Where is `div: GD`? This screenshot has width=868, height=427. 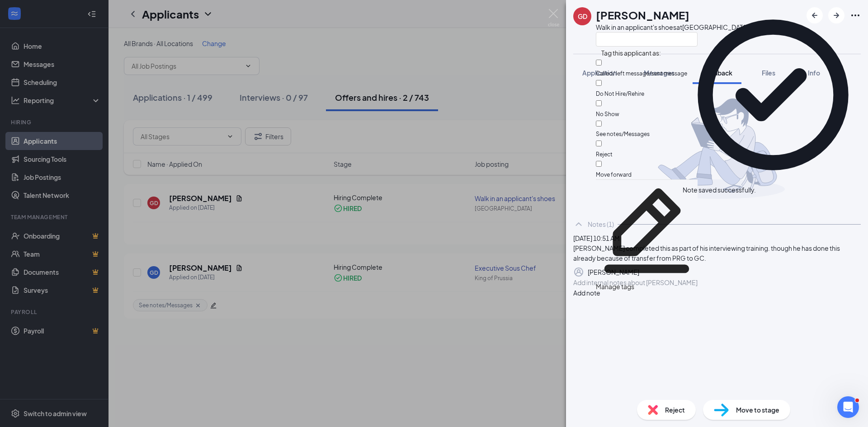
div: GD is located at coordinates (582, 17).